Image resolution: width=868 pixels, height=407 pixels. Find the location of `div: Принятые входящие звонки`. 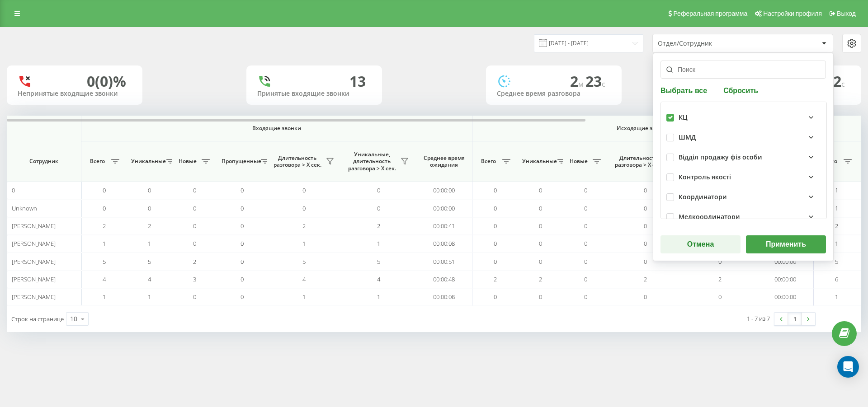

div: Принятые входящие звонки is located at coordinates (314, 93).